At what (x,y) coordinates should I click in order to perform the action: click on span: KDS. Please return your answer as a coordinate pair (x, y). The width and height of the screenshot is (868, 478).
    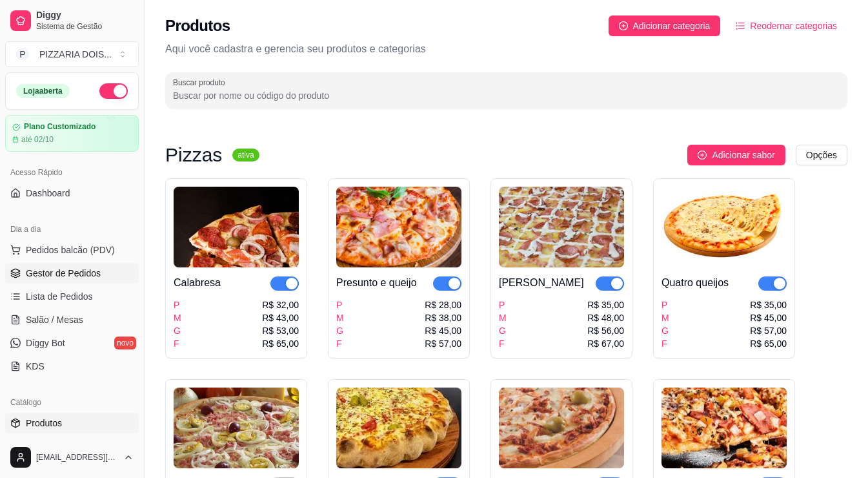
    Looking at the image, I should click on (35, 366).